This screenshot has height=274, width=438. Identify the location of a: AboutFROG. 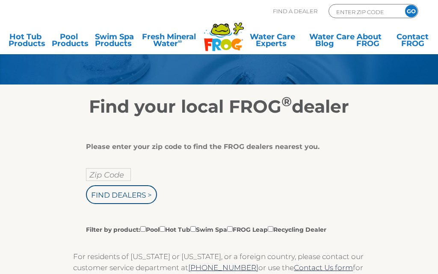
(369, 42).